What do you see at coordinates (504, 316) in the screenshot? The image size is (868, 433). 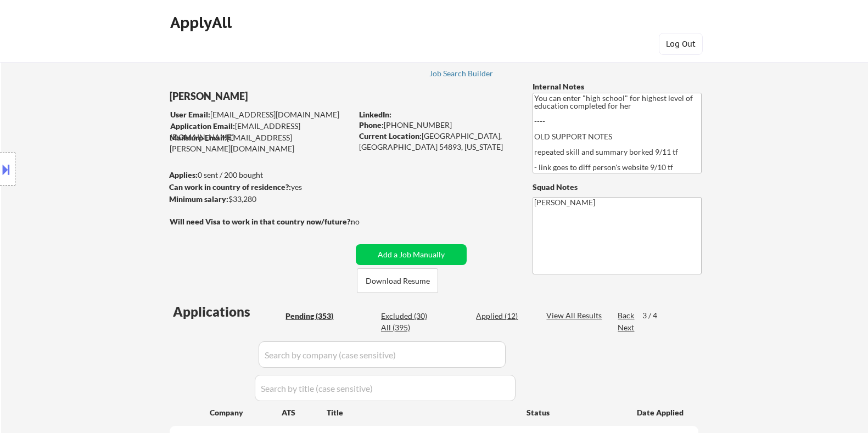 I see `div: Applied (12)` at bounding box center [504, 316].